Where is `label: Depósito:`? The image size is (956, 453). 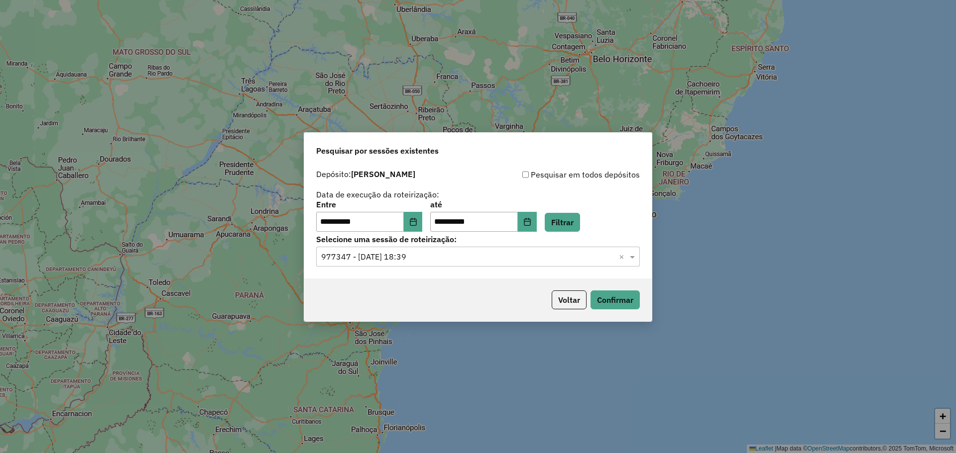 label: Depósito: is located at coordinates (365, 174).